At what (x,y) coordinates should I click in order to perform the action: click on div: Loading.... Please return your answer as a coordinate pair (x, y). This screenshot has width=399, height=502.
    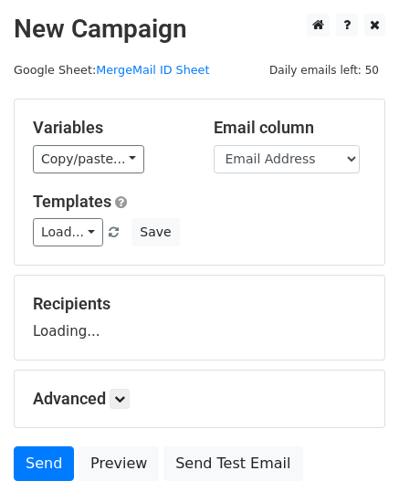
    Looking at the image, I should click on (199, 318).